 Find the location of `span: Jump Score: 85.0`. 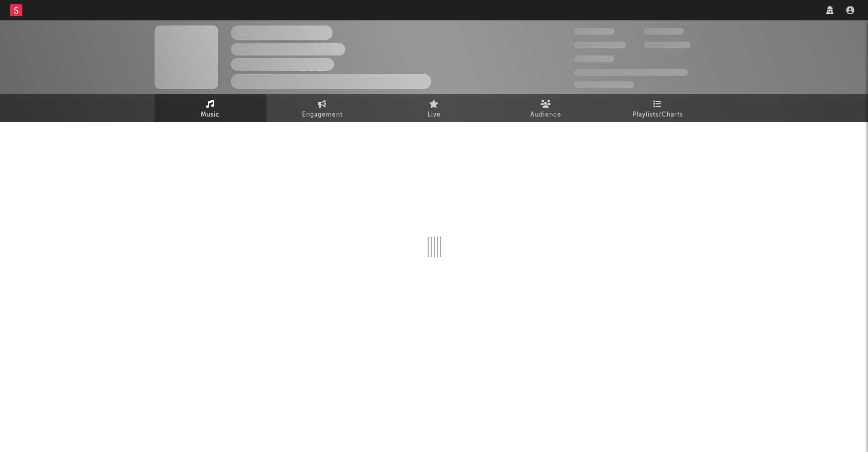

span: Jump Score: 85.0 is located at coordinates (604, 84).